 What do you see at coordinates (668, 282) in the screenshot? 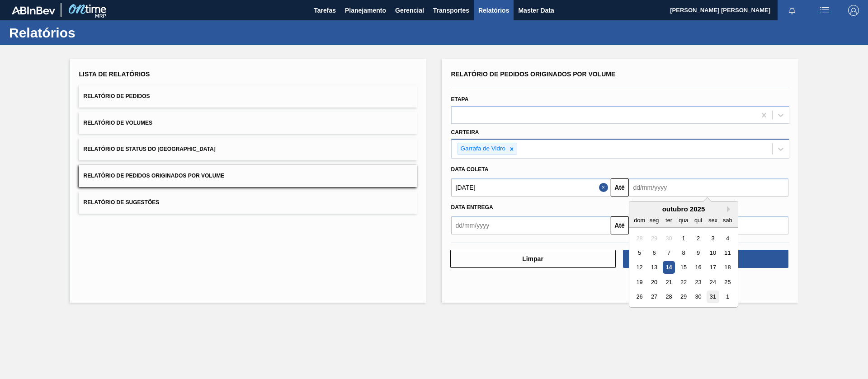
I see `div: Choose terça-feira, 21 de outubro de 2025` at bounding box center [668, 282].